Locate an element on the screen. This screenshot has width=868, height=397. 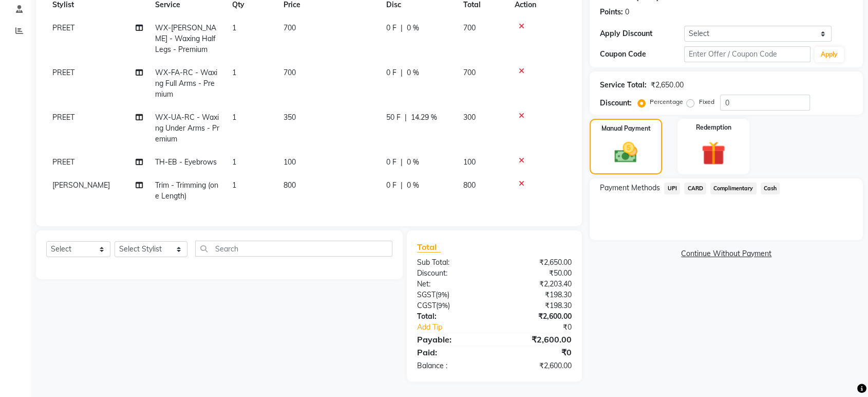
span: 350 is located at coordinates (290, 117).